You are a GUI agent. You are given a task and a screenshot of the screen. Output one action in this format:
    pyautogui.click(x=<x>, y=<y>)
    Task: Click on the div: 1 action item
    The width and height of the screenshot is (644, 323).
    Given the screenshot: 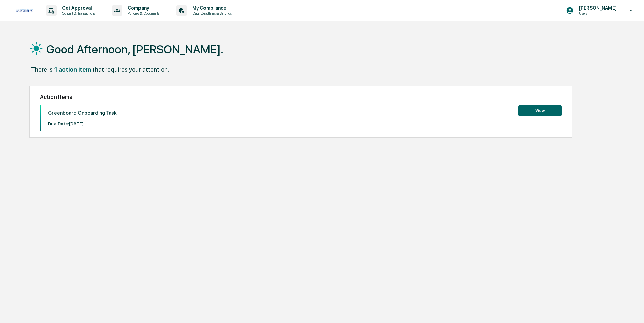 What is the action you would take?
    pyautogui.click(x=72, y=69)
    